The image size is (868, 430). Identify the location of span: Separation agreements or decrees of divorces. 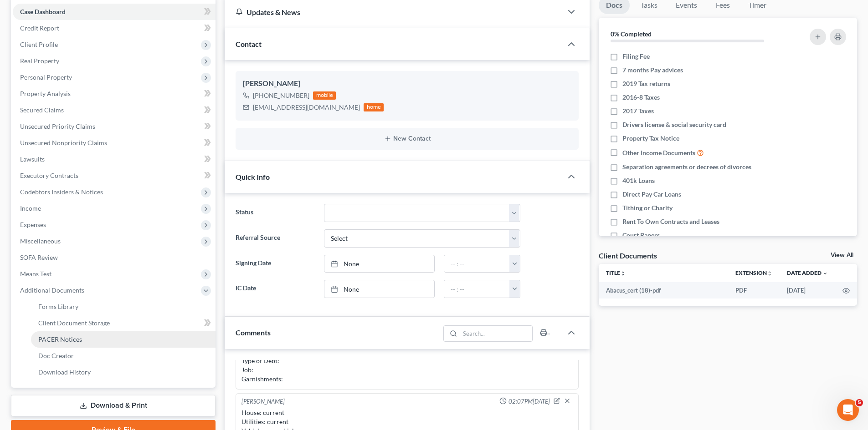
(686, 167).